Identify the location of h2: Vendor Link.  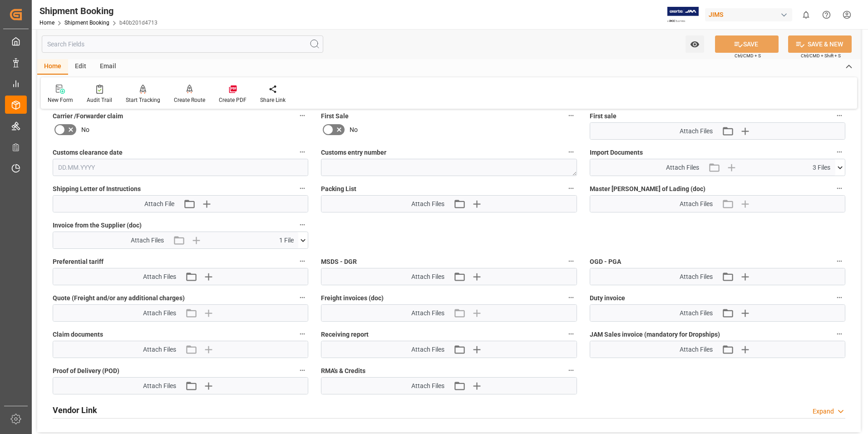
(75, 409).